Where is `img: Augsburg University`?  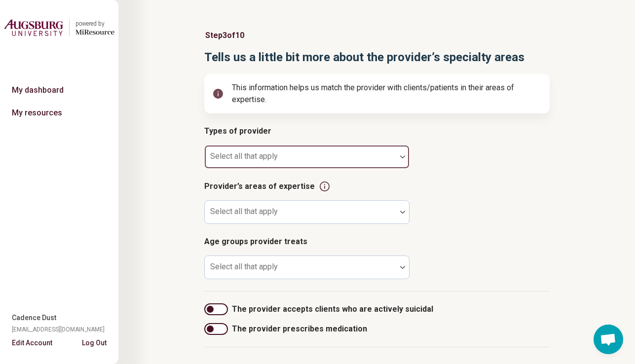
img: Augsburg University is located at coordinates (33, 28).